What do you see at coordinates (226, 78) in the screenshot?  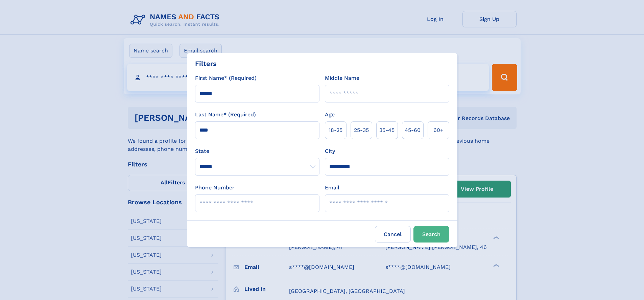 I see `label: First Name* (Required)` at bounding box center [226, 78].